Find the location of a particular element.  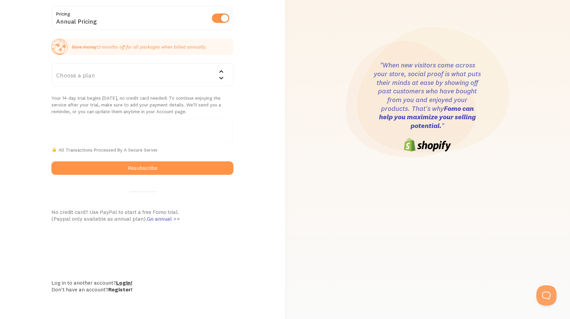

span: Go annual >> is located at coordinates (164, 218).